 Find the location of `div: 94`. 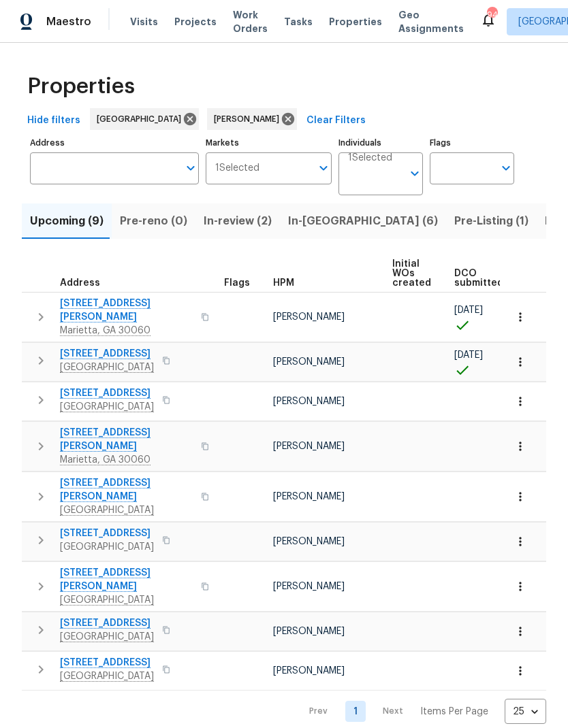

div: 94 is located at coordinates (492, 15).